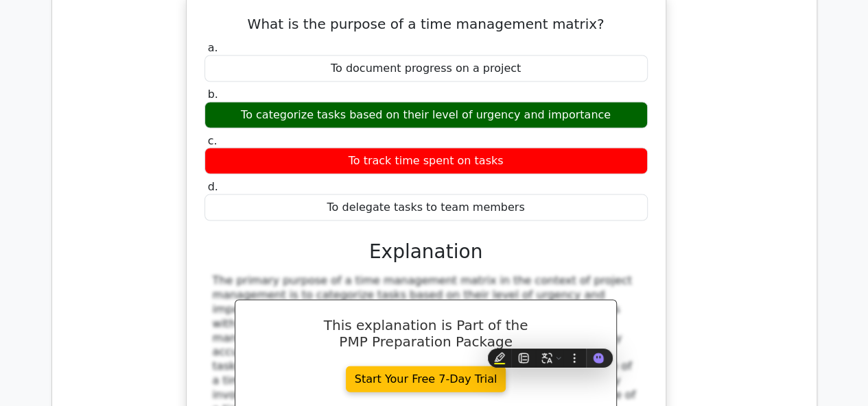  What do you see at coordinates (213, 46) in the screenshot?
I see `span: a.` at bounding box center [213, 46].